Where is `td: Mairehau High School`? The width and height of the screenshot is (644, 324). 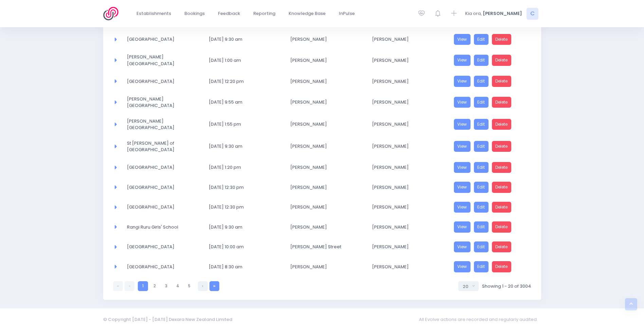 td: Mairehau High School is located at coordinates (163, 167).